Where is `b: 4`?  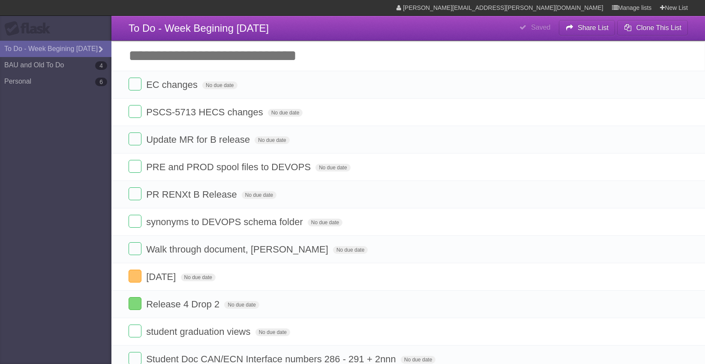
b: 4 is located at coordinates (101, 66).